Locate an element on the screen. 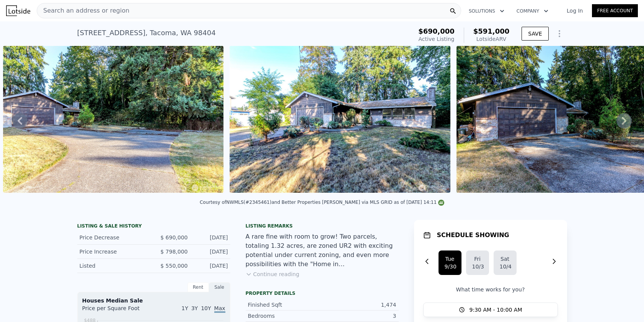  div: Property details is located at coordinates (322, 293).